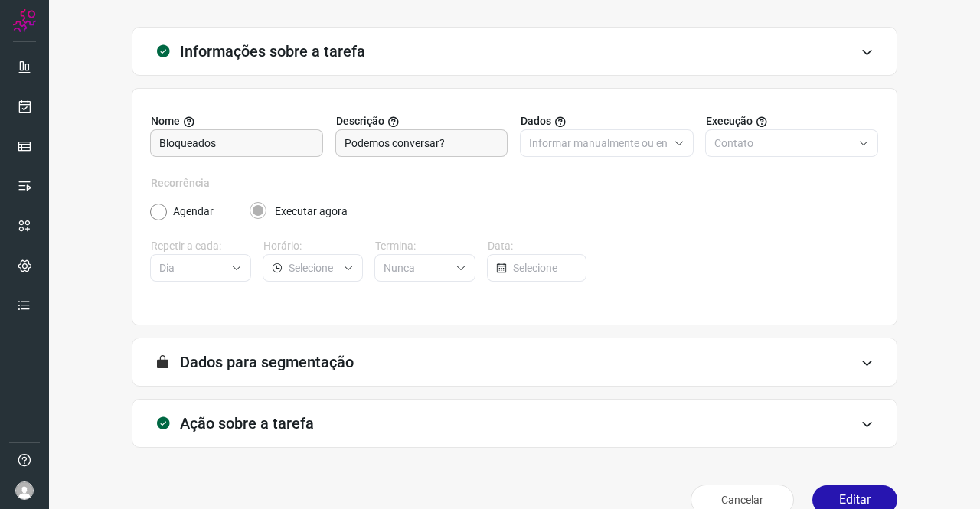 This screenshot has width=980, height=509. Describe the element at coordinates (313, 245) in the screenshot. I see `label: Horário:` at that location.